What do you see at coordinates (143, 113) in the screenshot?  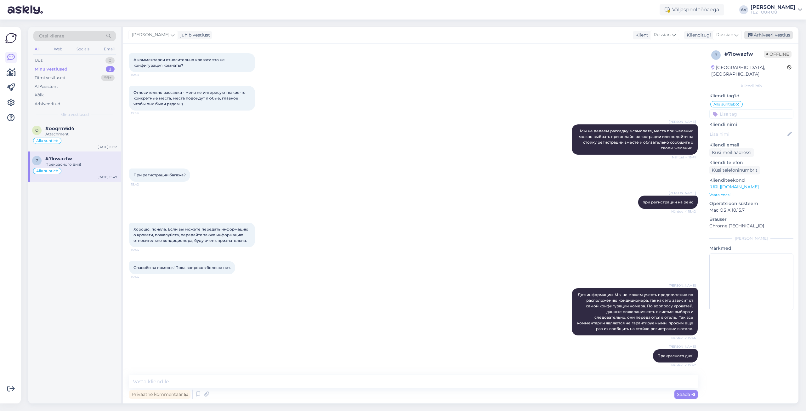 I see `span: 15:39` at bounding box center [143, 113].